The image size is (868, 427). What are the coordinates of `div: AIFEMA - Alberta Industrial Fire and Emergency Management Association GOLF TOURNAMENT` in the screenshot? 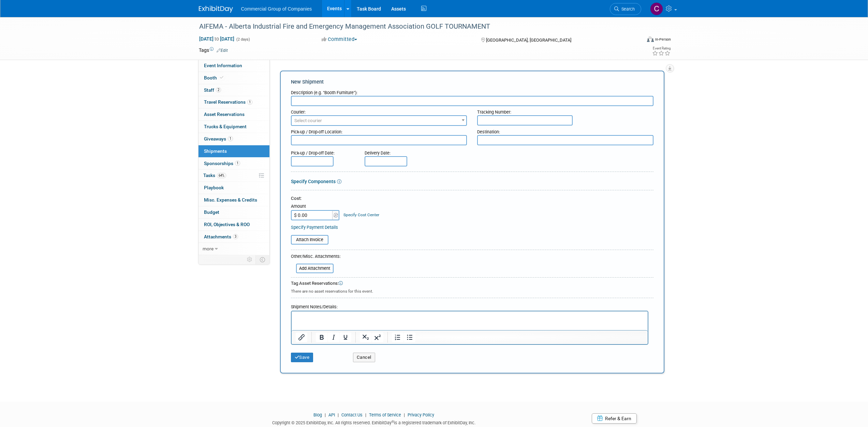 It's located at (414, 27).